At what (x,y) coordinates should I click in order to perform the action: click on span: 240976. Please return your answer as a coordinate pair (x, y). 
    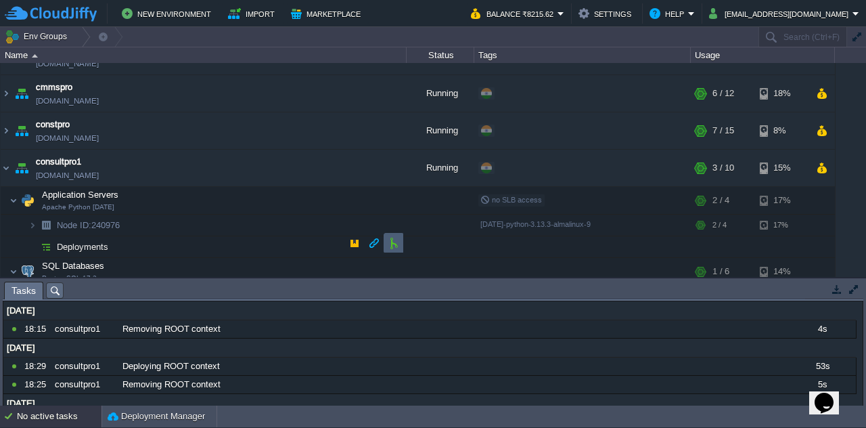
    Looking at the image, I should click on (89, 225).